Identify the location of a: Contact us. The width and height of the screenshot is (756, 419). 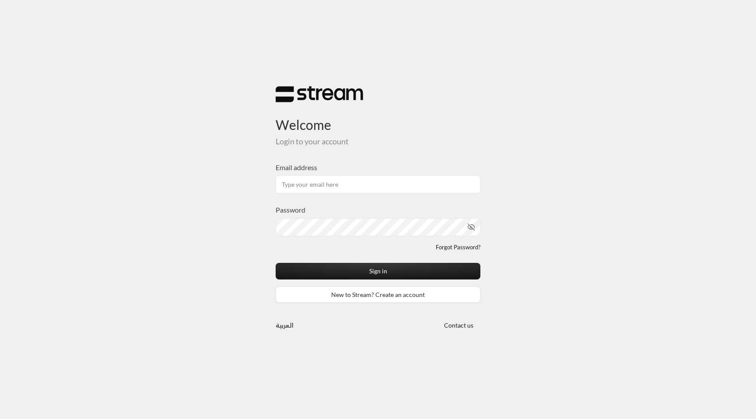
(459, 325).